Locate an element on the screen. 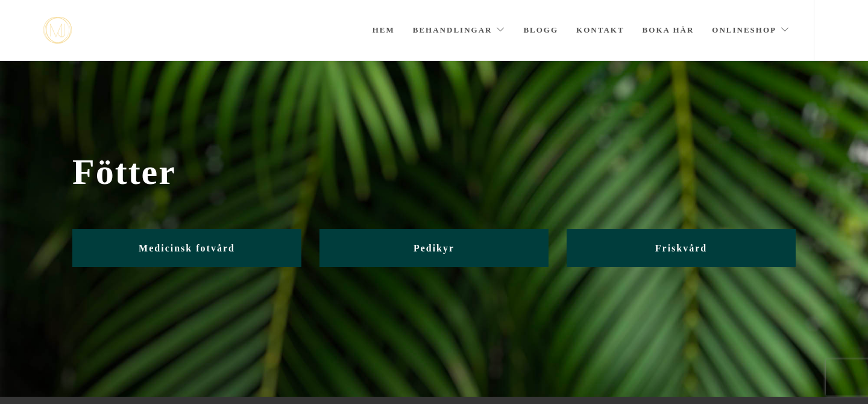 The height and width of the screenshot is (404, 868). a: mjstudio mjstudio mjstudio is located at coordinates (57, 30).